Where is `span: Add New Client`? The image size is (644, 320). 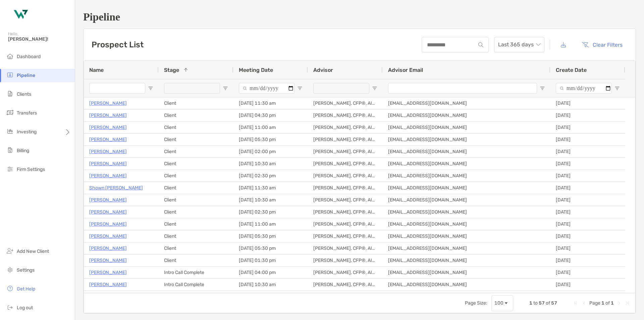
span: Add New Client is located at coordinates (33, 251).